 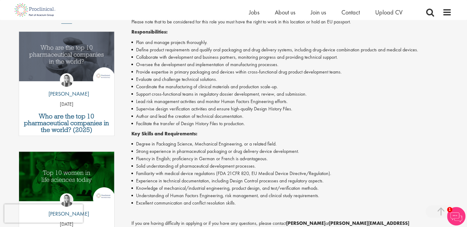 I want to click on a: Upload CV, so click(x=389, y=12).